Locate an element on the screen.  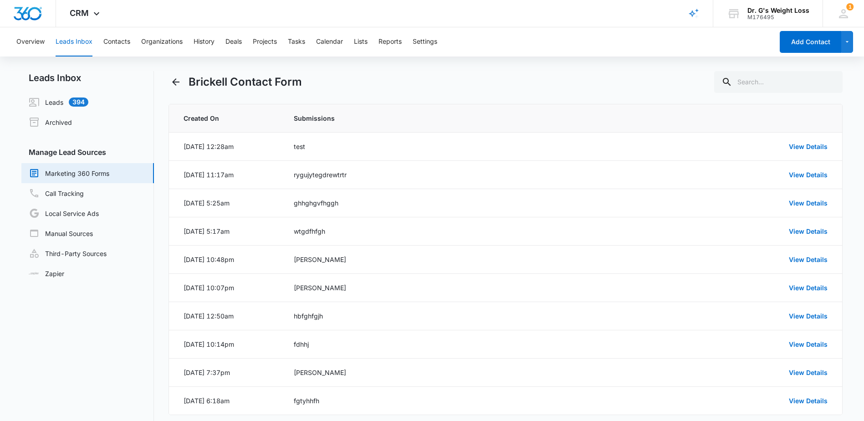
h2: Leads Inbox is located at coordinates (87, 78).